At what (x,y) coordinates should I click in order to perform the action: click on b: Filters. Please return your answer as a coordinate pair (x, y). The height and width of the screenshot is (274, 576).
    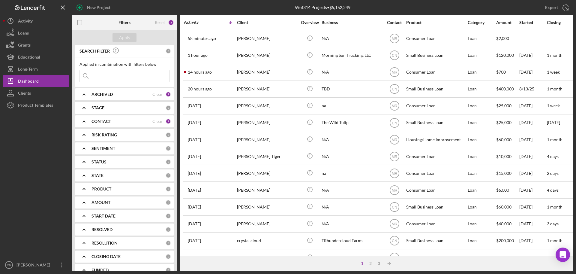
    Looking at the image, I should click on (125, 23).